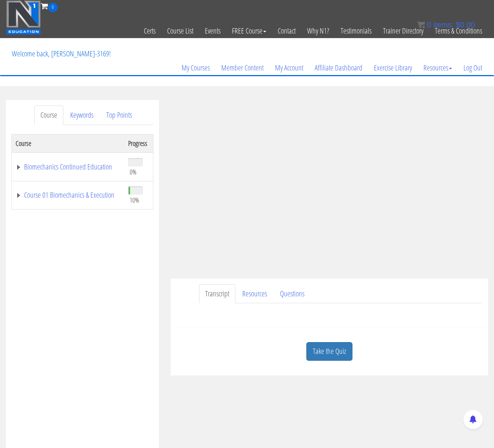  What do you see at coordinates (242, 68) in the screenshot?
I see `a: Member Content` at bounding box center [242, 68].